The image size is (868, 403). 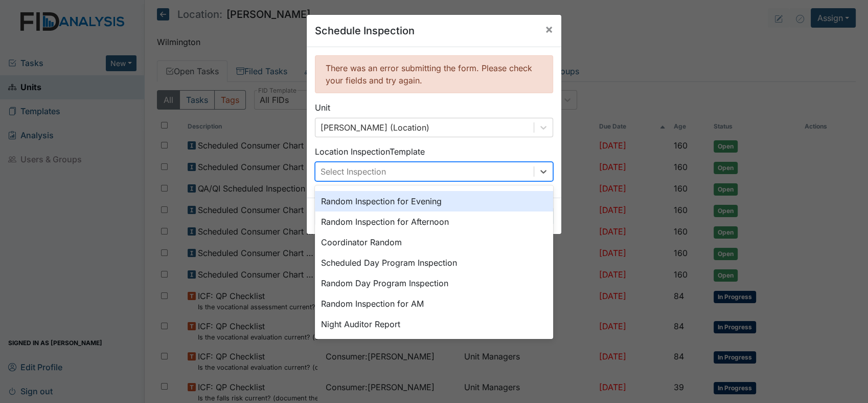 What do you see at coordinates (434, 201) in the screenshot?
I see `div: Random Inspection for Evening` at bounding box center [434, 201].